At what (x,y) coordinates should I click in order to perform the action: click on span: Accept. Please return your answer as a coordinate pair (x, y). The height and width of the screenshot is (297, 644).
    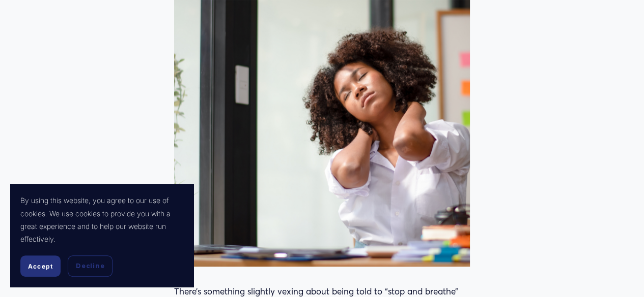
    Looking at the image, I should click on (40, 266).